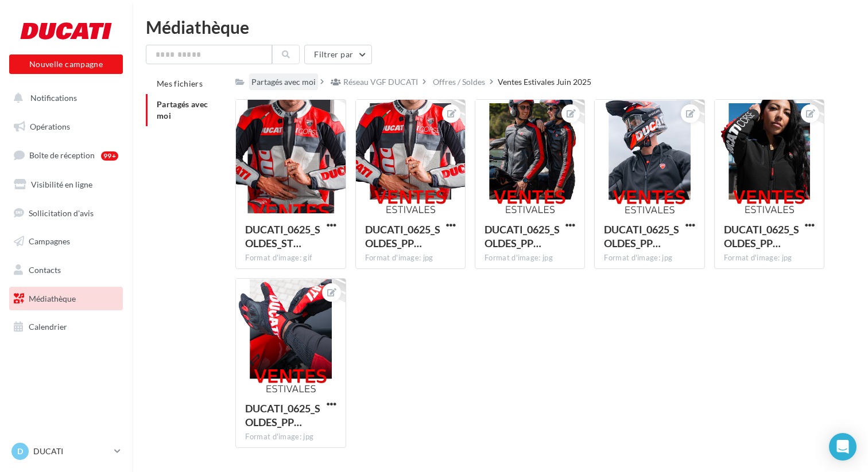  What do you see at coordinates (66, 270) in the screenshot?
I see `a: Contacts` at bounding box center [66, 270].